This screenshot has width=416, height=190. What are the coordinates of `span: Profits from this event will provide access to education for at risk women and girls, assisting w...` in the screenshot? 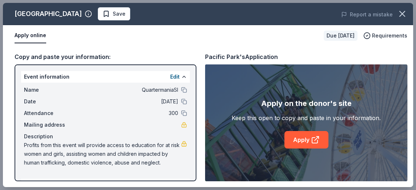 It's located at (103, 154).